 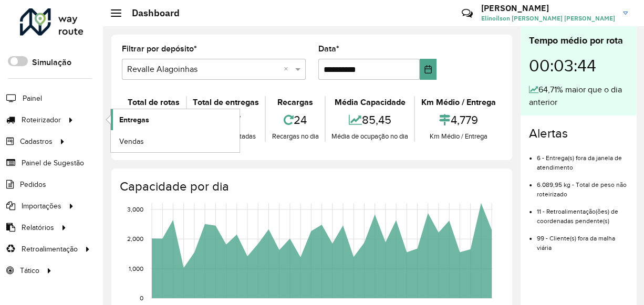 I want to click on button: Choose Date, so click(x=428, y=69).